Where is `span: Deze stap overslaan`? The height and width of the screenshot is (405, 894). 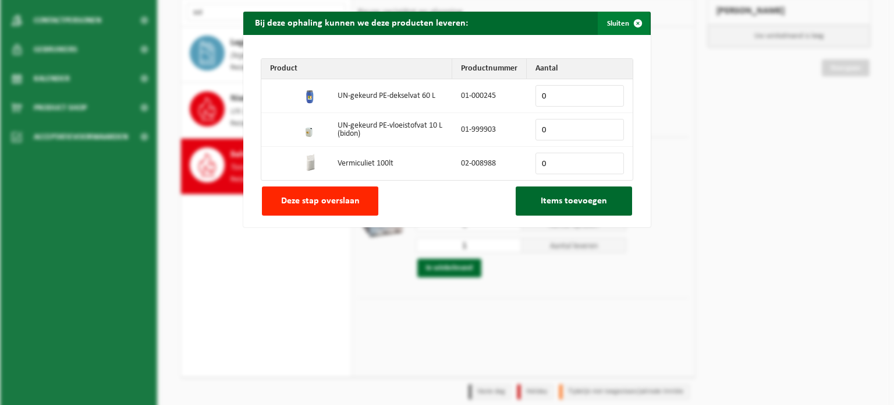
span: Deze stap overslaan is located at coordinates (320, 201).